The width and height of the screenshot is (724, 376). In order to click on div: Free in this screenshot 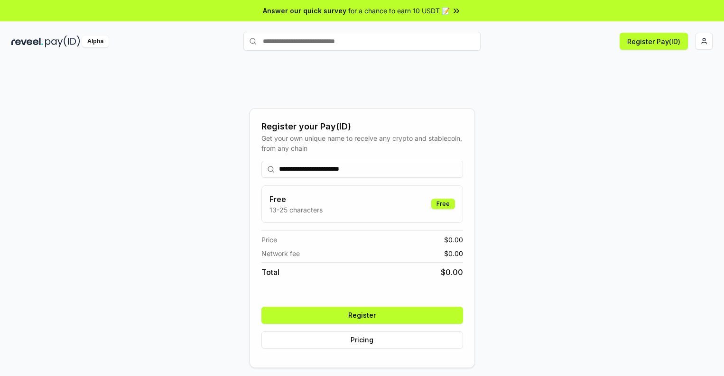, I will do `click(443, 204)`.